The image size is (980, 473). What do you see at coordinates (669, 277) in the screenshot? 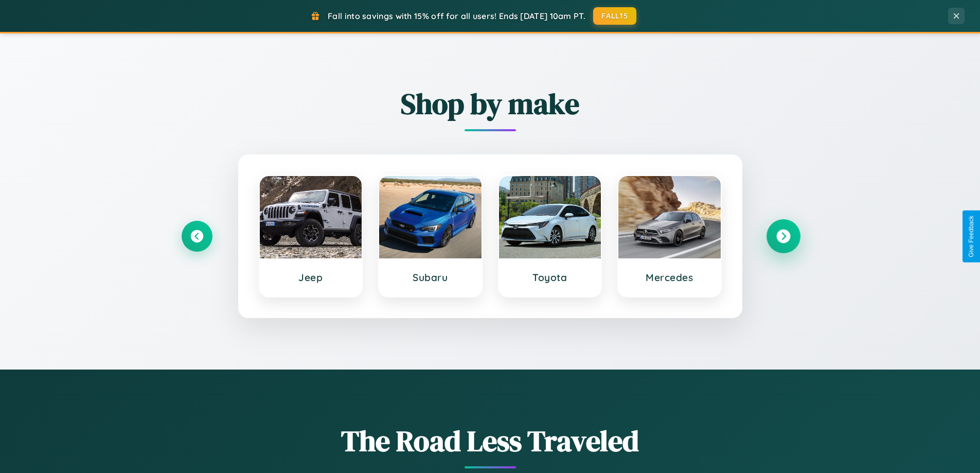
I see `h3: Mercedes` at bounding box center [669, 277].